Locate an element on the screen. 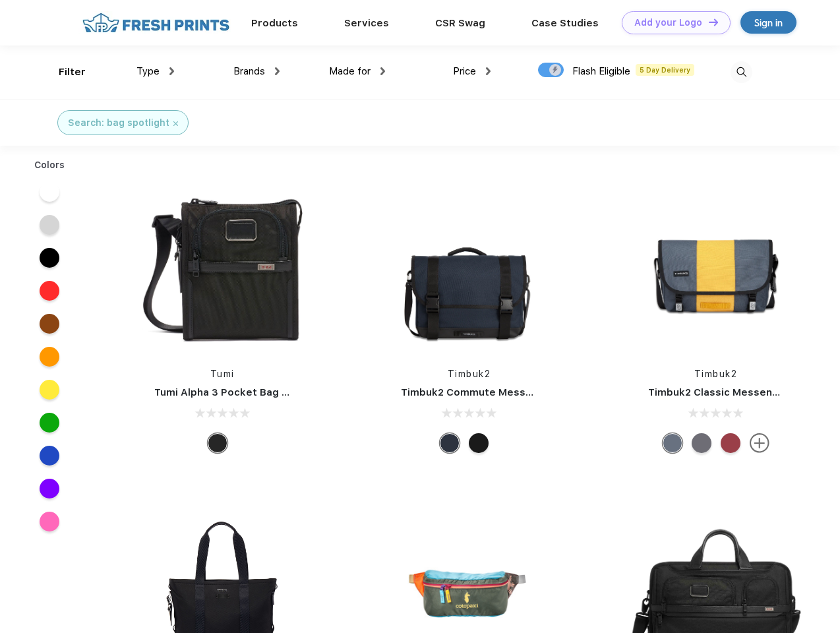 This screenshot has width=840, height=633. a: Products is located at coordinates (274, 23).